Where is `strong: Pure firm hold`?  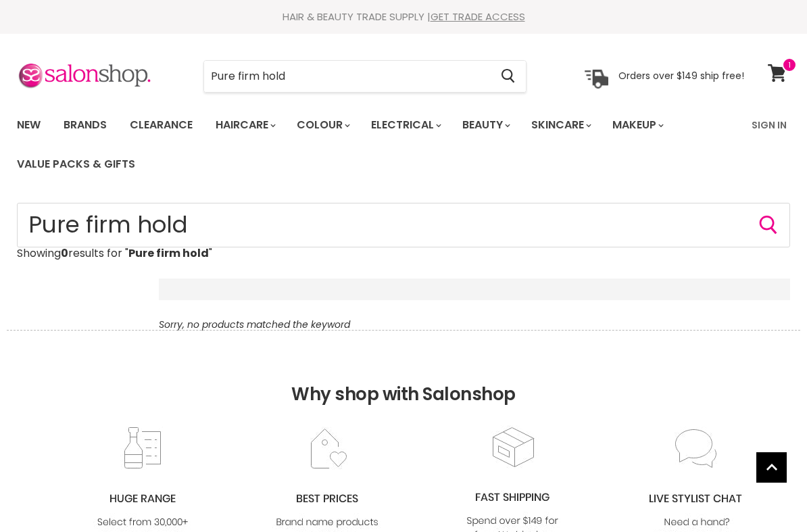 strong: Pure firm hold is located at coordinates (169, 253).